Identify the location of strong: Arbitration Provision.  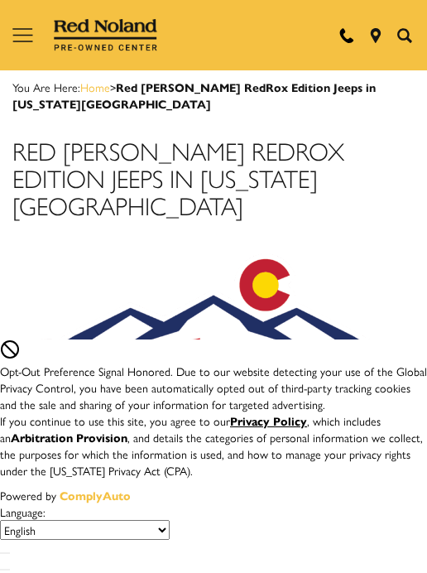
(69, 437).